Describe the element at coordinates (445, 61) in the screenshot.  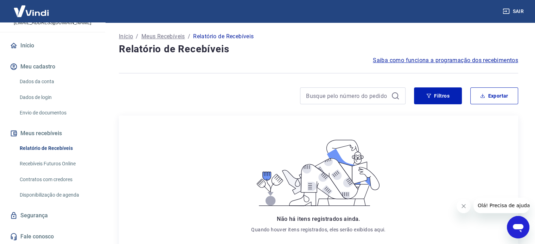
I see `span: Saiba como funciona a programação dos recebimentos` at that location.